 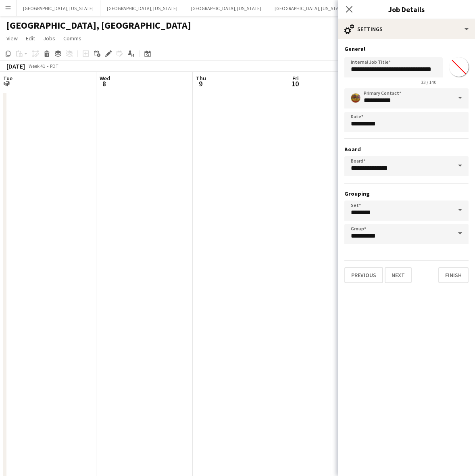 I want to click on span: 9, so click(x=201, y=84).